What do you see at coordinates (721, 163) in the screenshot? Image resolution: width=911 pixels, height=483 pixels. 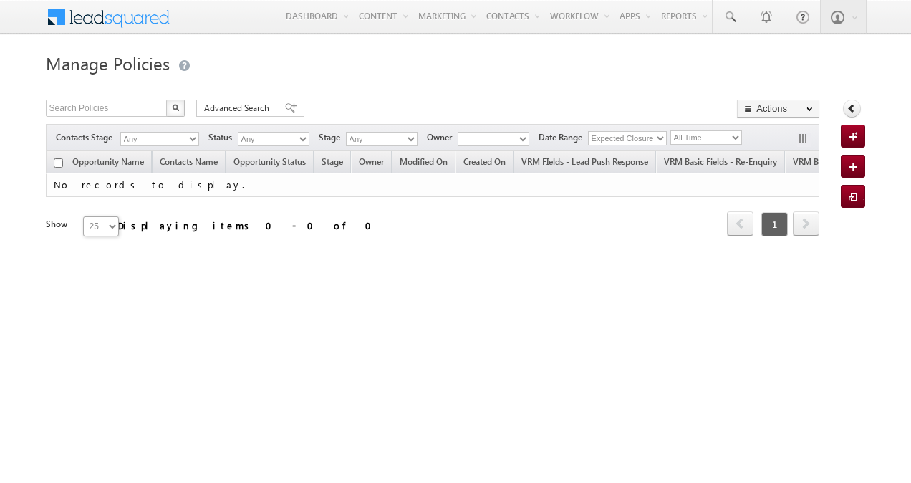 I see `a: VRM Basic Fields - Re-Enquiry` at bounding box center [721, 163].